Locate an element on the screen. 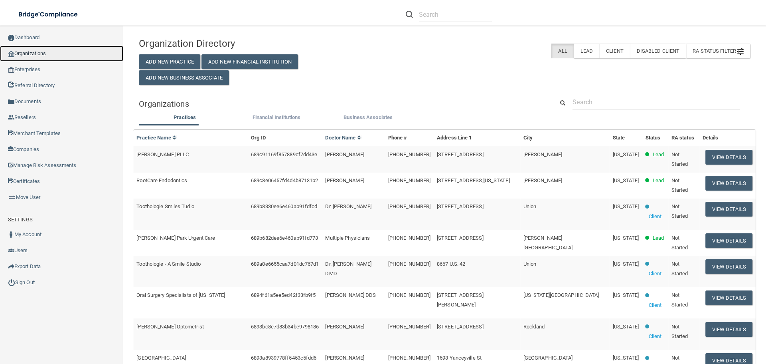 This screenshot has height=364, width=766. img: bridge_compliance_login_screen.278c3ca4.svg is located at coordinates (49, 14).